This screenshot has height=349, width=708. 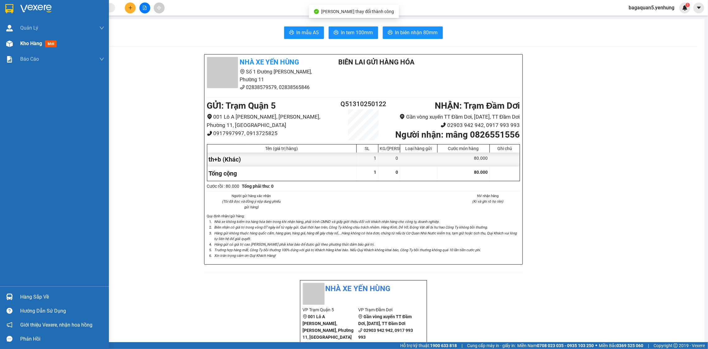 I want to click on li: NV nhận hàng, so click(x=488, y=196).